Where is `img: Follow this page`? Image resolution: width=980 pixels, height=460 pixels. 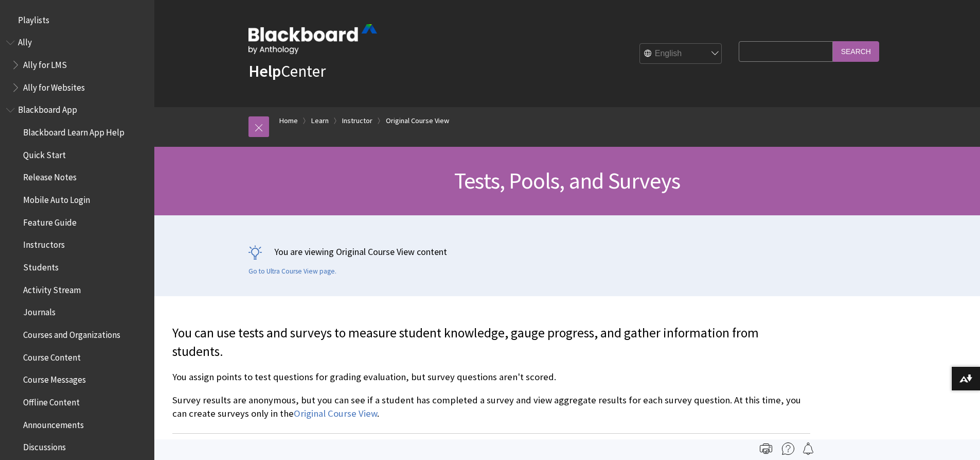
img: Follow this page is located at coordinates (808, 448).